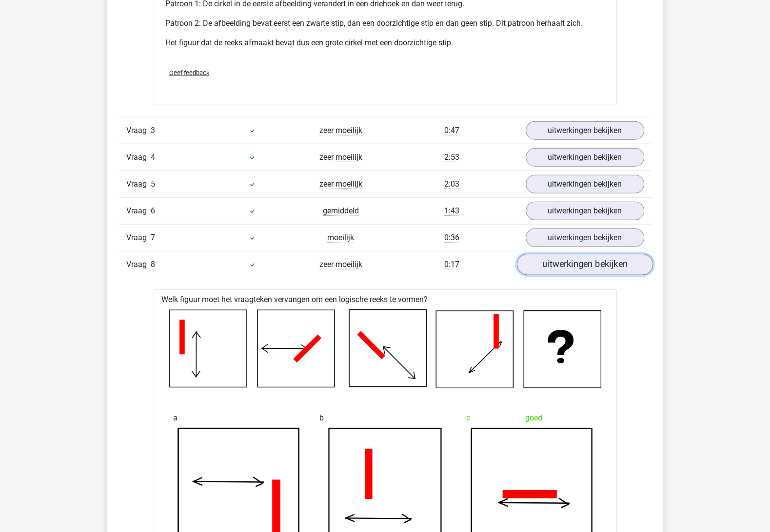 This screenshot has height=532, width=770. What do you see at coordinates (189, 73) in the screenshot?
I see `span: Geef feedback` at bounding box center [189, 73].